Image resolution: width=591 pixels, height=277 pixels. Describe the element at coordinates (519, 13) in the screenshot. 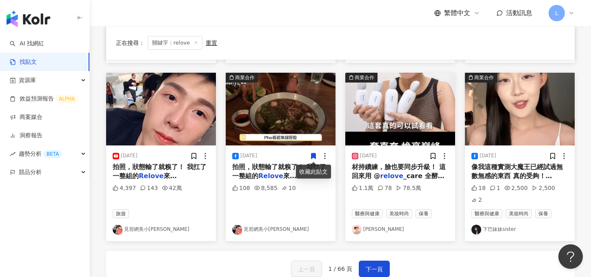

I see `span: 活動訊息` at that location.